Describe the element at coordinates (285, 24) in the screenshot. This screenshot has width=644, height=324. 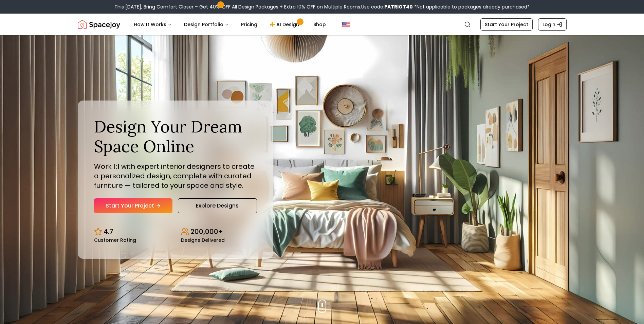
I see `a: AI Design` at that location.